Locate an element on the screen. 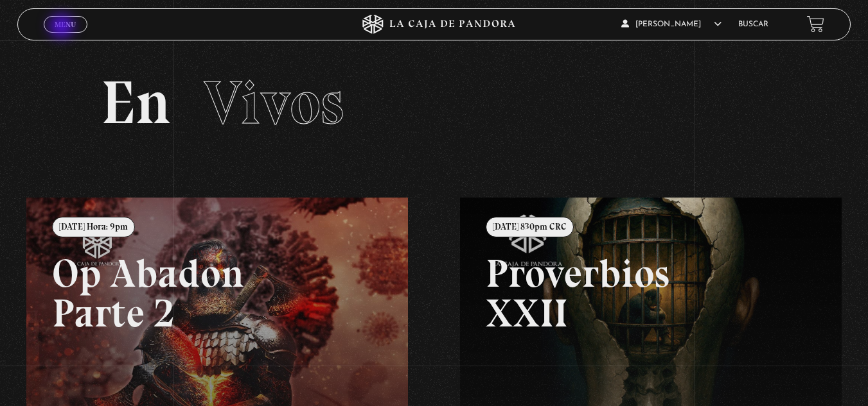  span: Menu is located at coordinates (65, 24).